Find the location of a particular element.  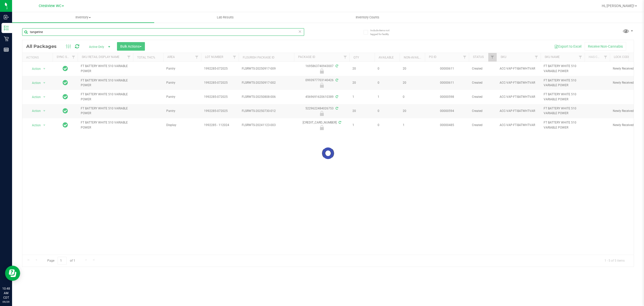

span: Inventory is located at coordinates (83, 17).